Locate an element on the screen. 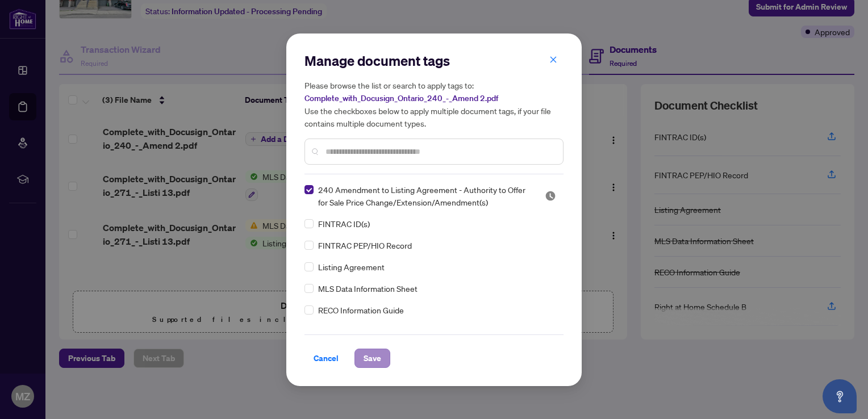 Image resolution: width=868 pixels, height=419 pixels. button: Save is located at coordinates (372, 358).